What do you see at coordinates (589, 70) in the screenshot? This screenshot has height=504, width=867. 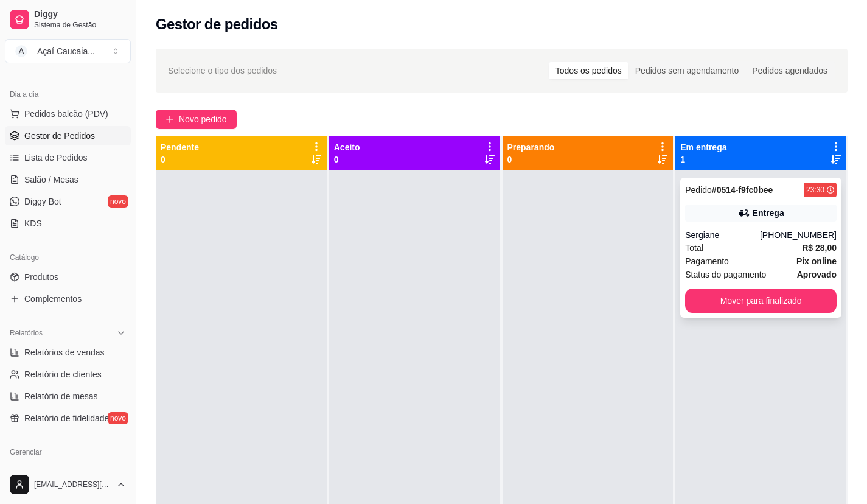 I see `div: Todos os pedidos` at bounding box center [589, 70].